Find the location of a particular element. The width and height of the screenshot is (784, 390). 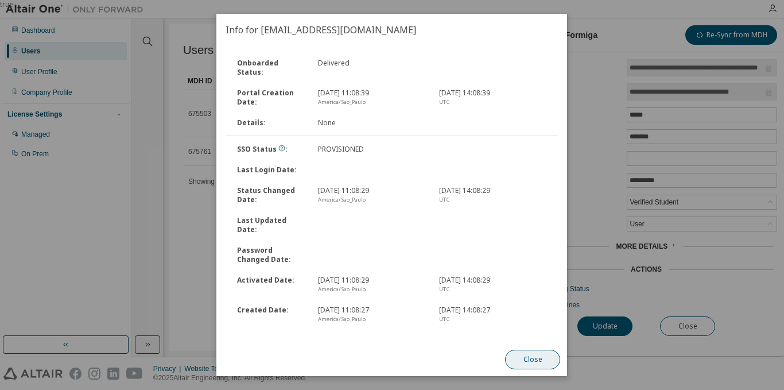

div: Last Login Date : is located at coordinates (270, 170).